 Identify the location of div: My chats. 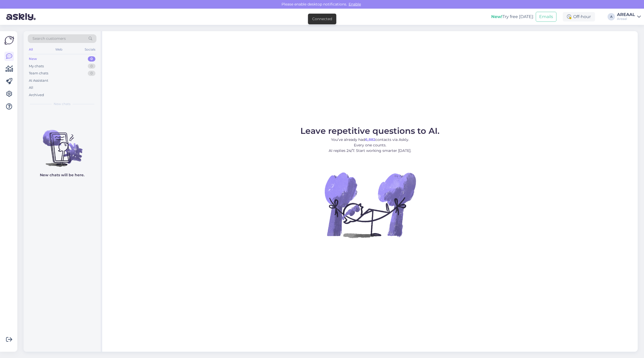
(36, 66).